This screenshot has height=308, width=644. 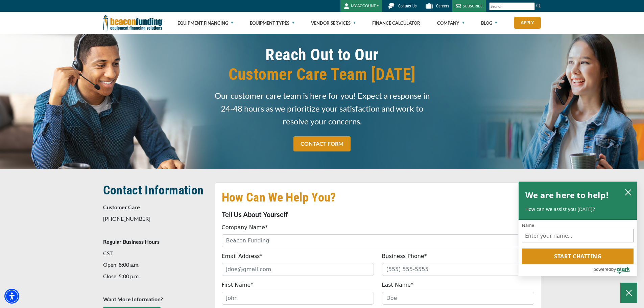 I want to click on label: Company Name*, so click(x=245, y=227).